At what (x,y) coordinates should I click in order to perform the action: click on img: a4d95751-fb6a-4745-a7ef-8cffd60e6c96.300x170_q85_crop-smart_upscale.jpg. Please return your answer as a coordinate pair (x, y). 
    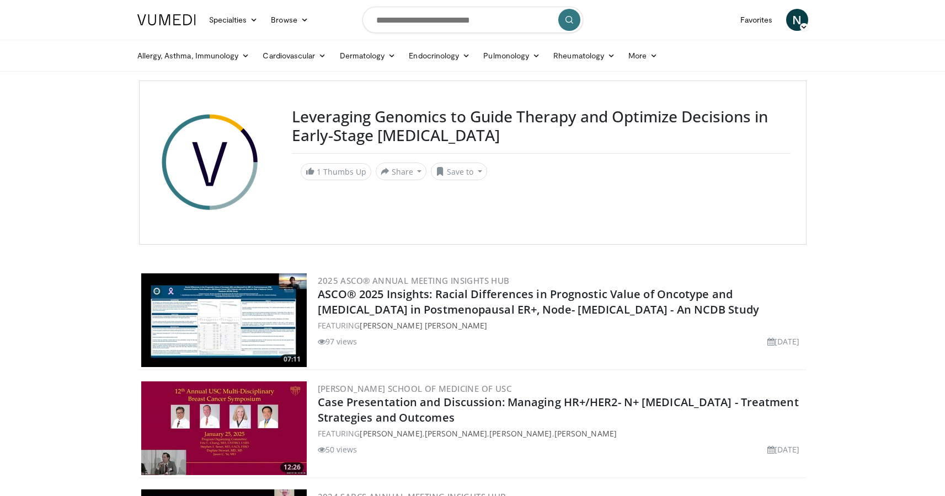
    Looking at the image, I should click on (224, 429).